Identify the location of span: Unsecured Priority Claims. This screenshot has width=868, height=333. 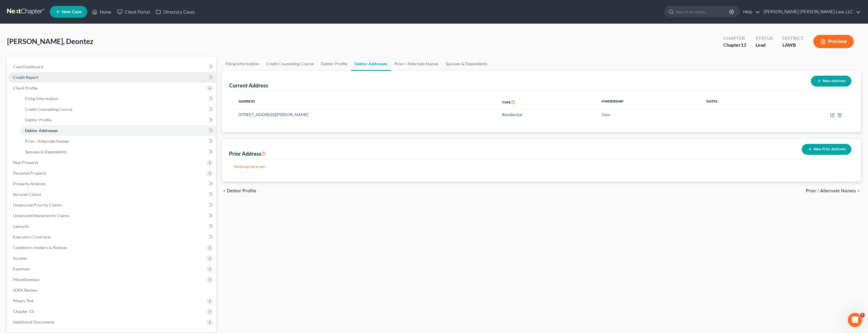
(37, 205).